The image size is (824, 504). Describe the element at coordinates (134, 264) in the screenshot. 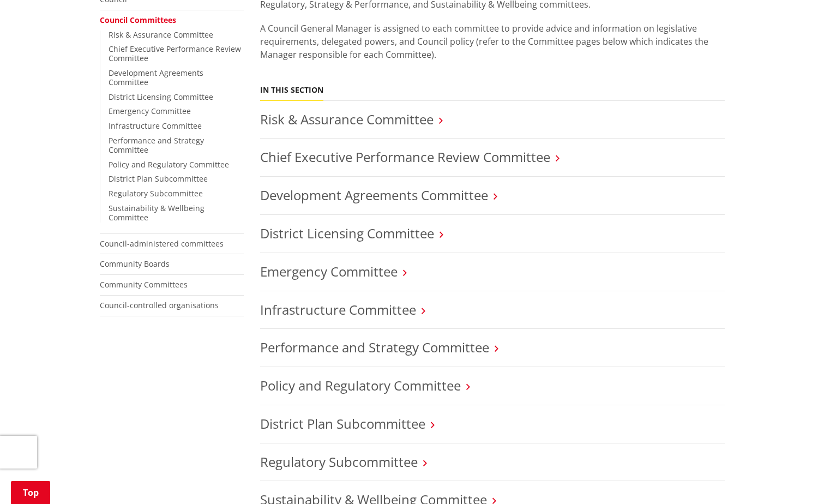

I see `a: Community Boards` at that location.